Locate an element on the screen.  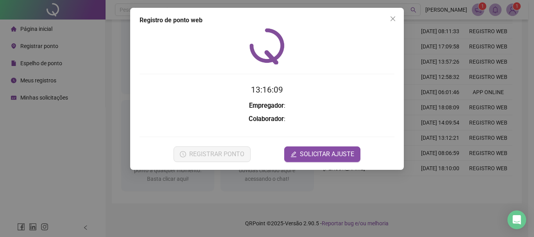
span: SOLICITAR AJUSTE is located at coordinates (327, 154).